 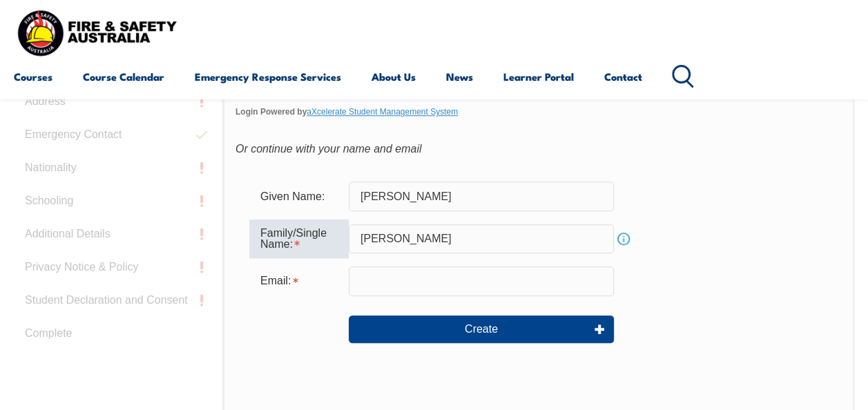 What do you see at coordinates (481, 329) in the screenshot?
I see `button: Create` at bounding box center [481, 329].